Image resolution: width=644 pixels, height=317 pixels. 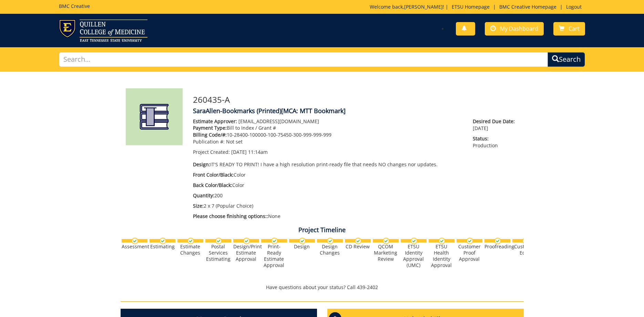 I want to click on p: Production, so click(x=496, y=142).